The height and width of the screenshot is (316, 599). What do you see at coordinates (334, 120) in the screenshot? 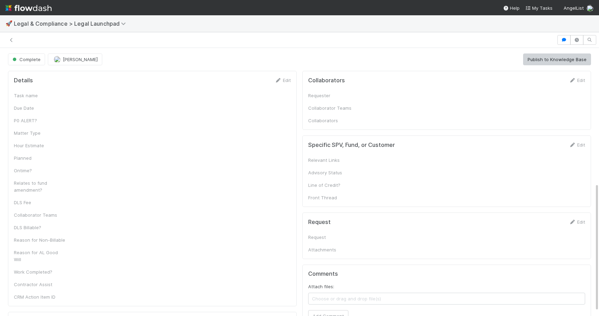
I see `div: Collaborators` at bounding box center [334, 120].